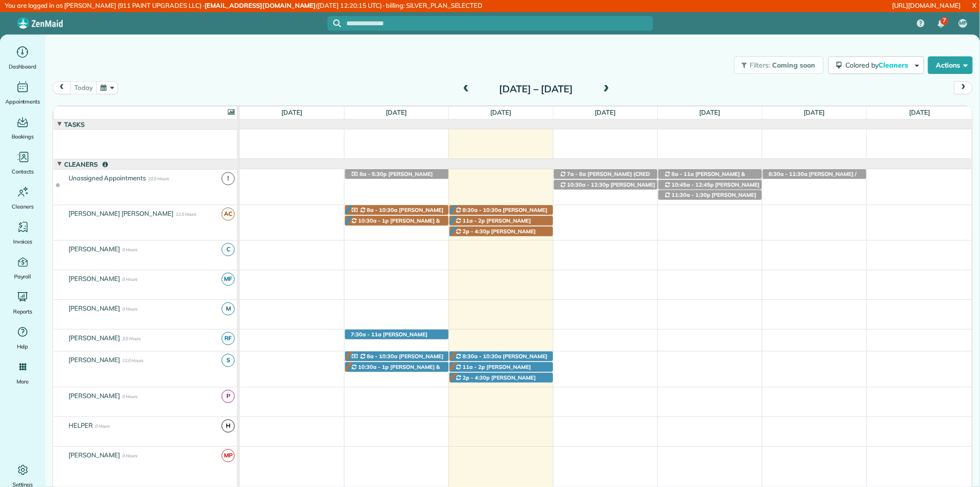  I want to click on span: Contacts, so click(23, 171).